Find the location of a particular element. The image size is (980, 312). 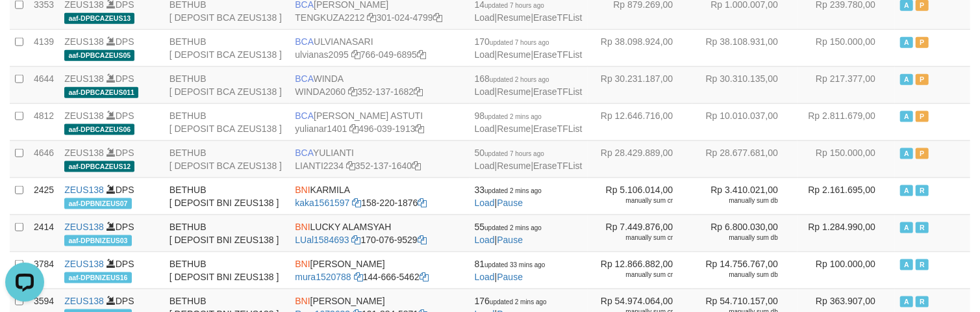

a: Resume is located at coordinates (514, 92).